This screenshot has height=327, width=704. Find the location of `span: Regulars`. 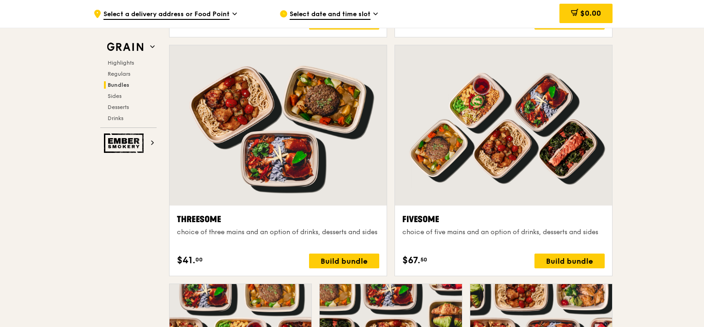

span: Regulars is located at coordinates (119, 74).